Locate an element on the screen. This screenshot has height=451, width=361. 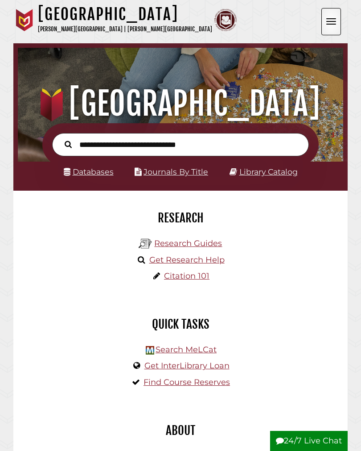
i: Search is located at coordinates (68, 145).